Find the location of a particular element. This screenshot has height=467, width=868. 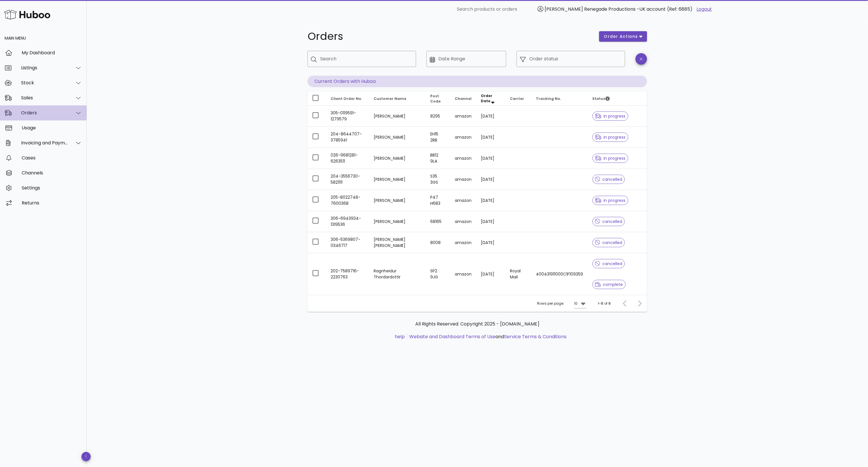

td: Ragnheidur Thordardottir is located at coordinates (398, 273).